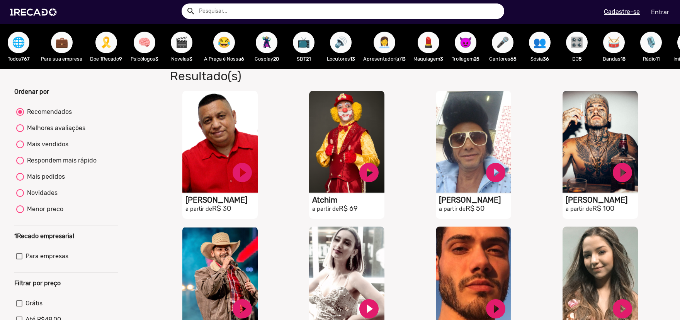  What do you see at coordinates (25, 59) in the screenshot?
I see `b: 767` at bounding box center [25, 59].